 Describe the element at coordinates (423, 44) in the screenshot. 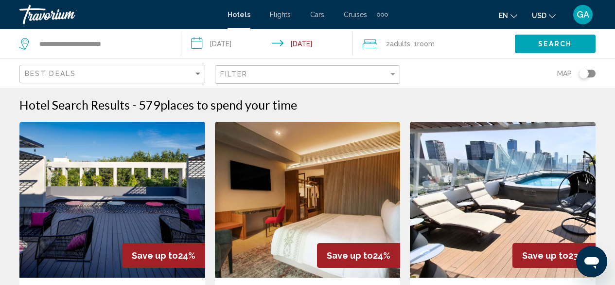

I see `span: , 1` at that location.